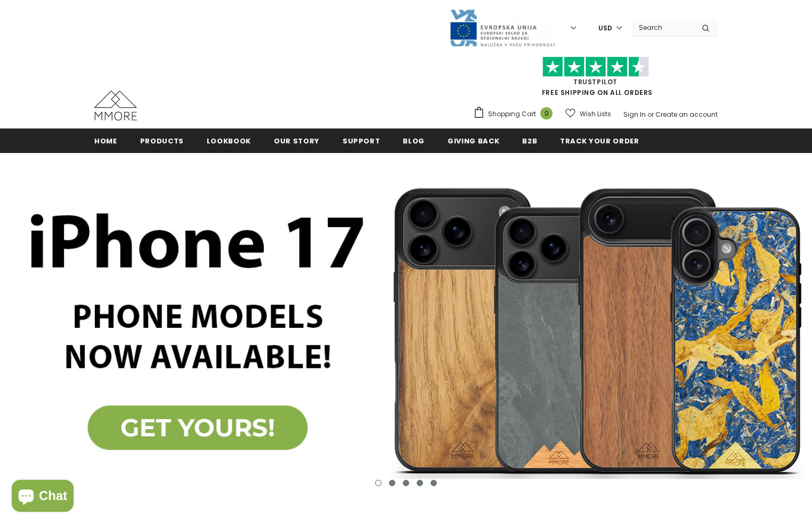 The width and height of the screenshot is (812, 523). What do you see at coordinates (229, 140) in the screenshot?
I see `span: Lookbook` at bounding box center [229, 140].